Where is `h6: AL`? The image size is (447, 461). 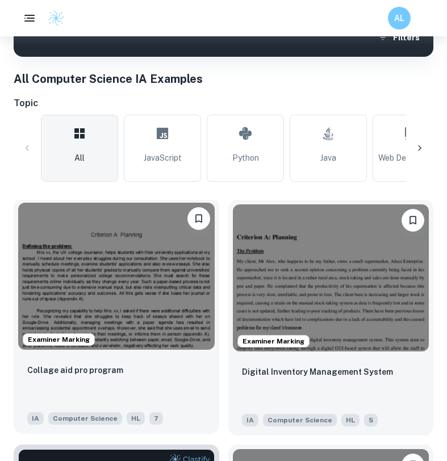
h6: AL is located at coordinates (399, 18).